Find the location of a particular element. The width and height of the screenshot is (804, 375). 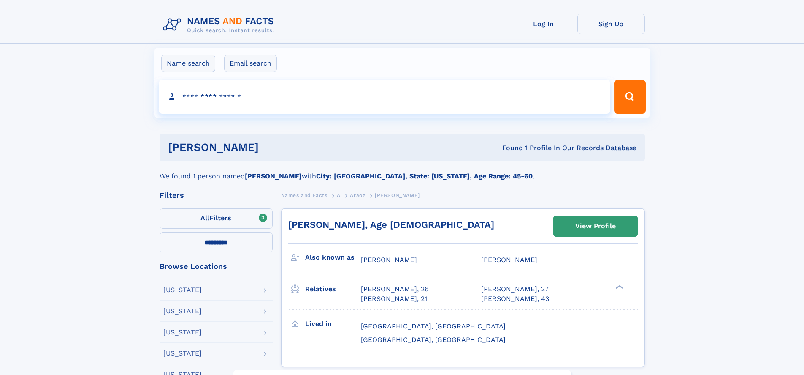

a: Names and Facts is located at coordinates (304, 195).